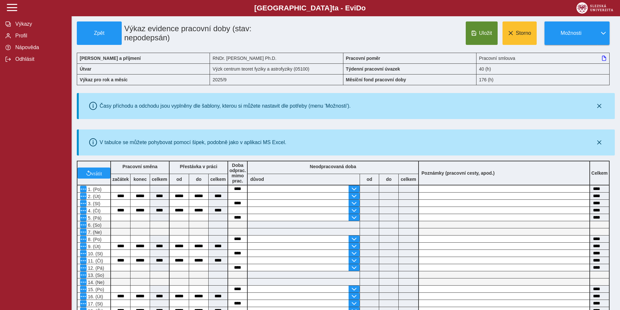 The width and height of the screenshot is (620, 310). I want to click on button: Zpět, so click(99, 33).